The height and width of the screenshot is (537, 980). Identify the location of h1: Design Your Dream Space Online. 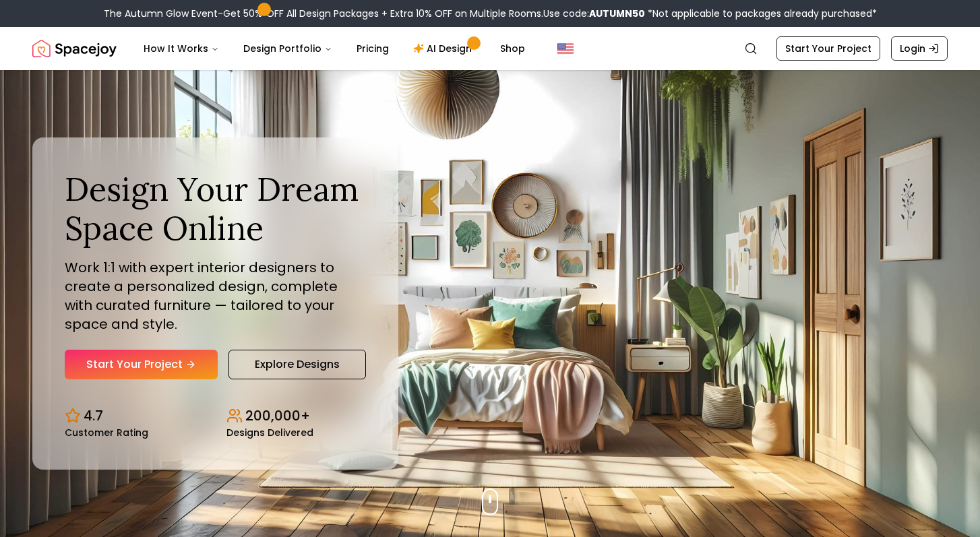
(215, 208).